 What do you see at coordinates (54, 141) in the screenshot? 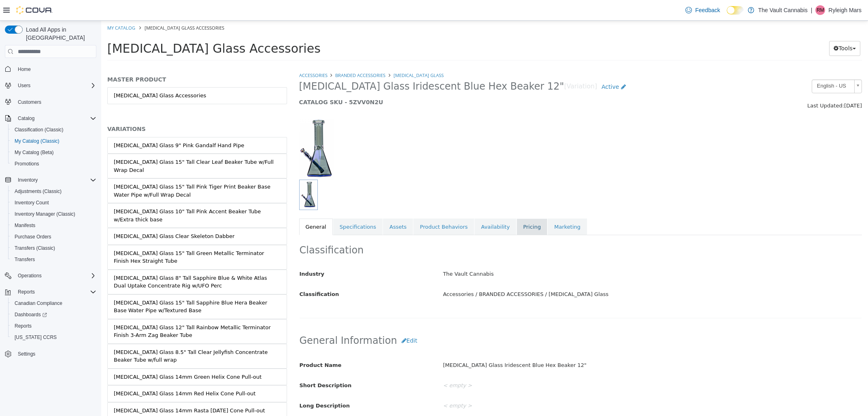
I see `button: My Catalog (Classic)` at bounding box center [54, 141].